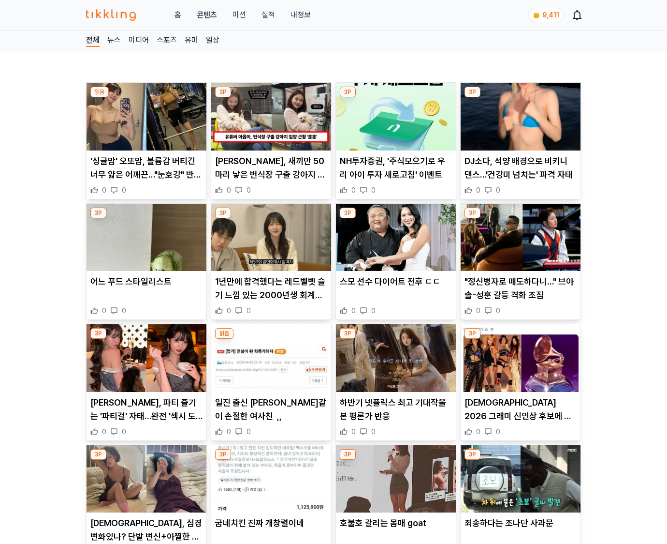 This screenshot has height=544, width=667. I want to click on img: coin, so click(537, 15).